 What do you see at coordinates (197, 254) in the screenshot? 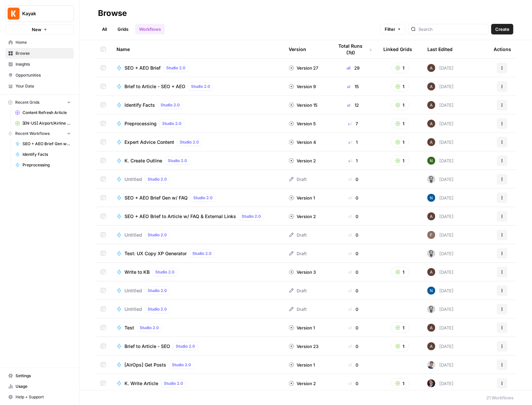
I see `a: Test: UX Copy XP GeneratorStudio 2.0` at bounding box center [197, 254].